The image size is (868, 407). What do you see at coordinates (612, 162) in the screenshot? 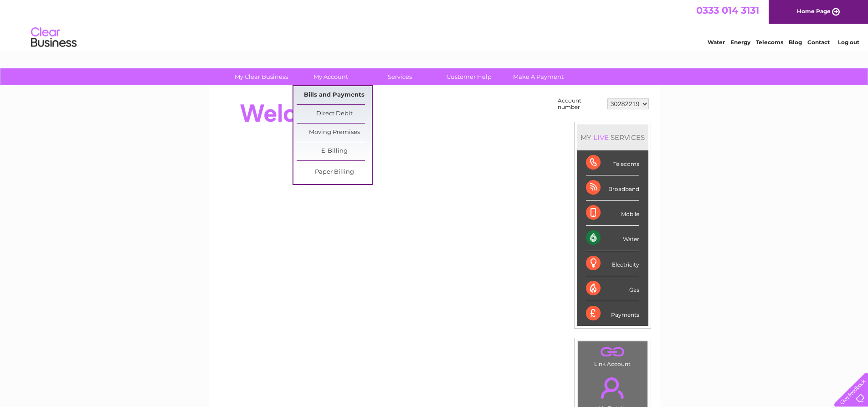
I see `div: Telecoms` at bounding box center [612, 162].